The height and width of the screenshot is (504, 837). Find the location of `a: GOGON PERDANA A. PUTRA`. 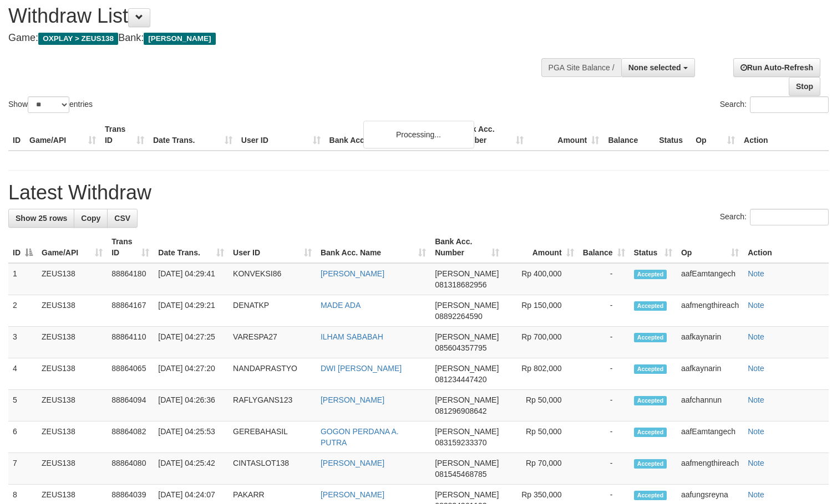

a: GOGON PERDANA A. PUTRA is located at coordinates (359, 437).